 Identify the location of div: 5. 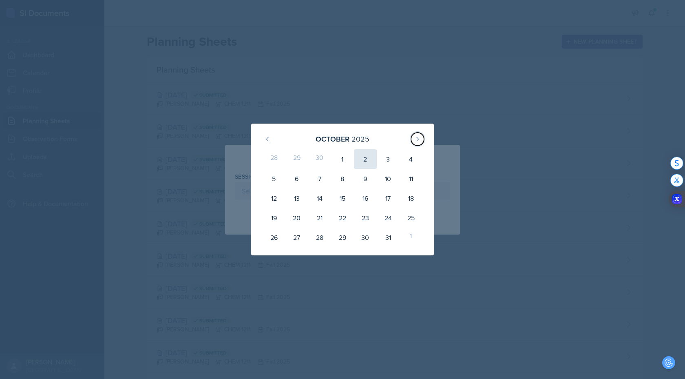
(274, 179).